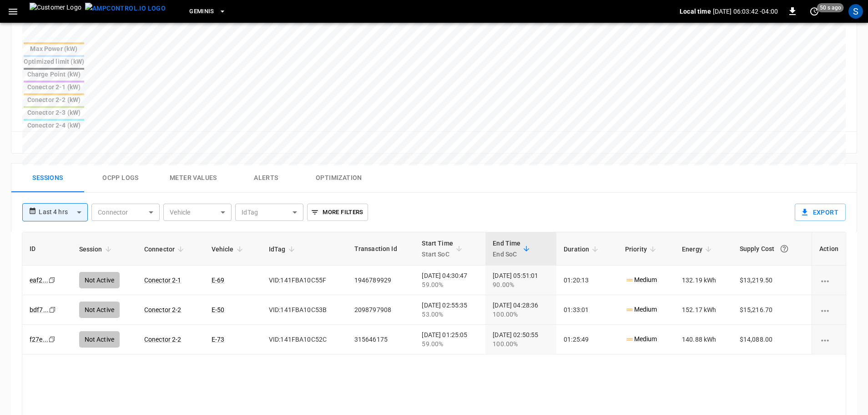  What do you see at coordinates (506, 254) in the screenshot?
I see `p: End SoC` at bounding box center [506, 254].